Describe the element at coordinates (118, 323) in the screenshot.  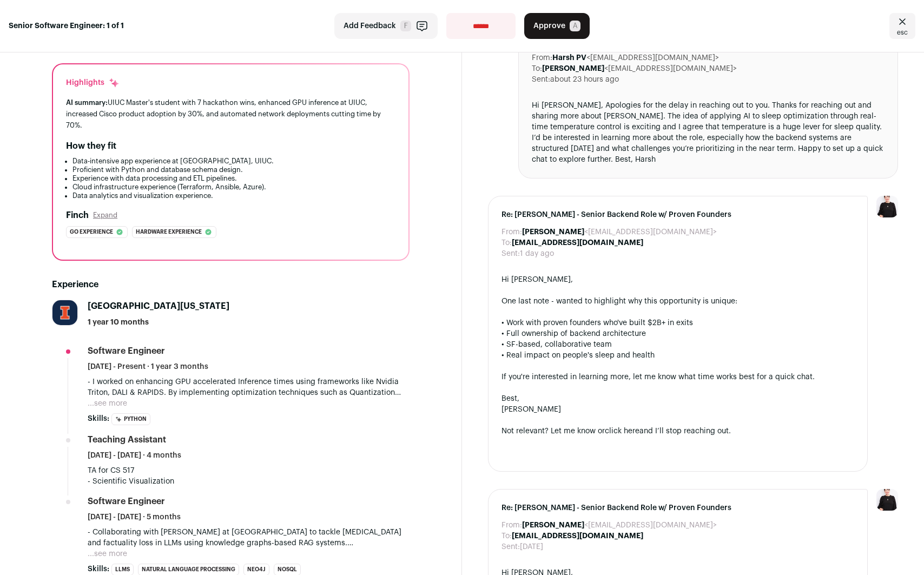
I see `span: 1 year 10 months` at that location.